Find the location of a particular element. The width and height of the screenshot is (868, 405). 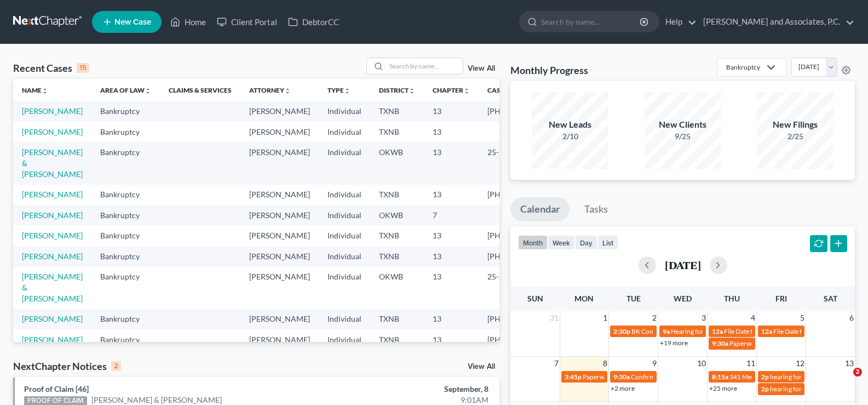

span: 9:30a is located at coordinates (720, 343).